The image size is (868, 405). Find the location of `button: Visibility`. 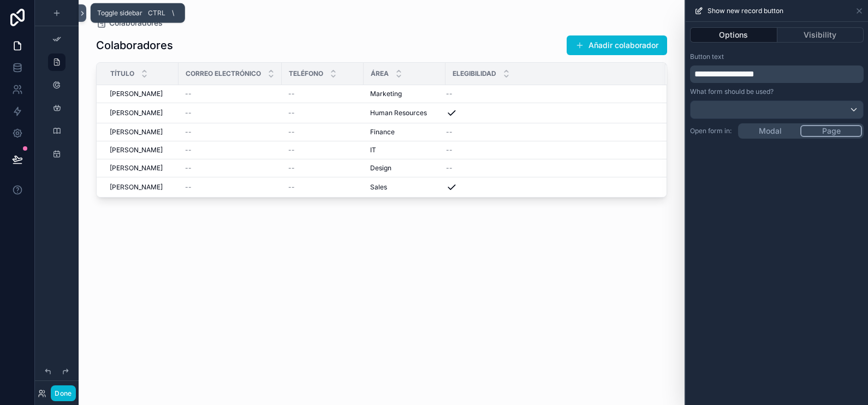

button: Visibility is located at coordinates (820, 35).